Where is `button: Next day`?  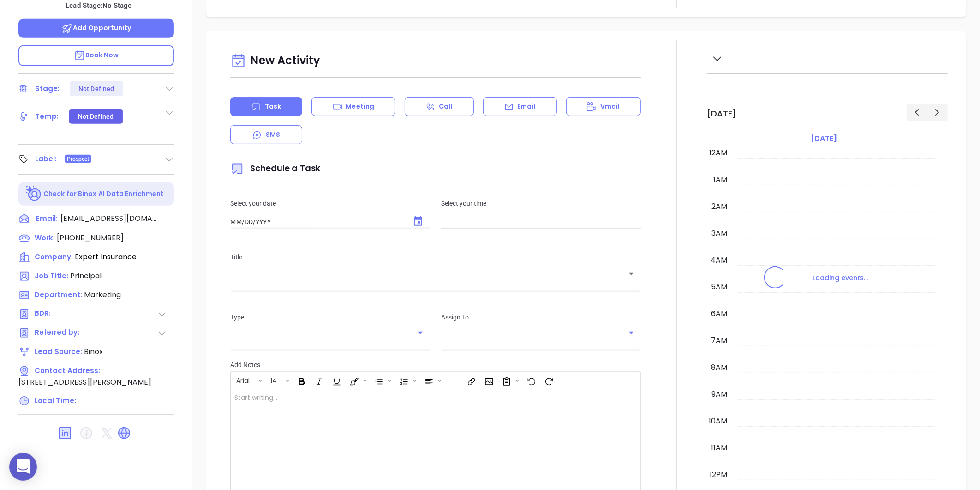
button: Next day is located at coordinates (938, 112).